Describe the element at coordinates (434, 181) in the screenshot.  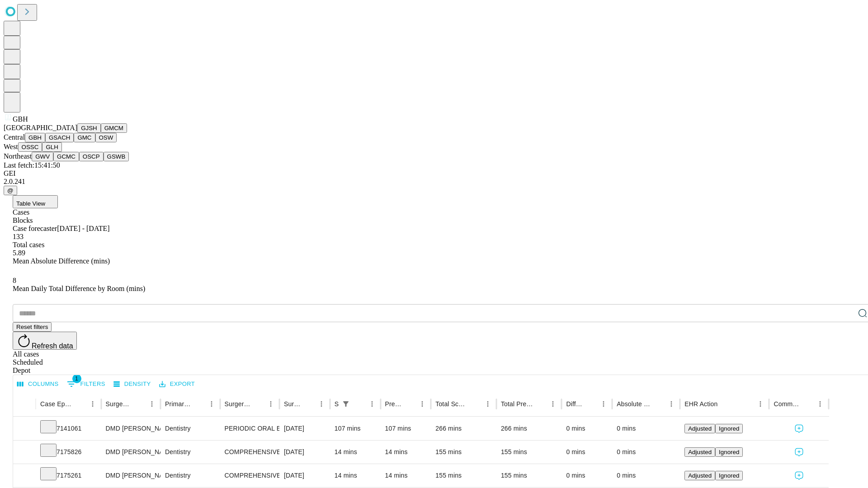
I see `div: 2.0.241` at that location.